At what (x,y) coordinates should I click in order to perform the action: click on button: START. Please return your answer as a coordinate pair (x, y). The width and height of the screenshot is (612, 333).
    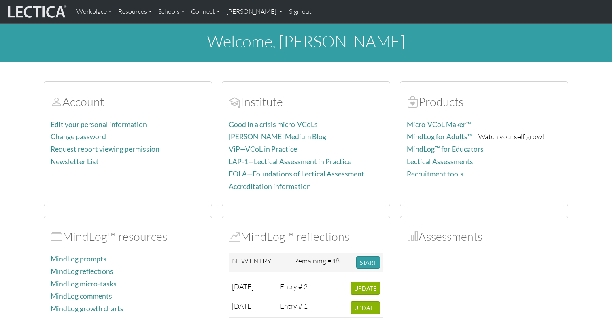
    Looking at the image, I should click on (368, 262).